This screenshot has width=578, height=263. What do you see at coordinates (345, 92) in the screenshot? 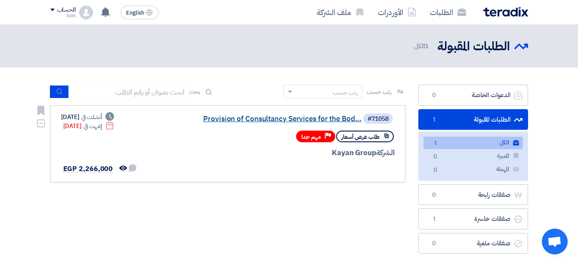
I see `div: رتب حسب` at bounding box center [345, 92].